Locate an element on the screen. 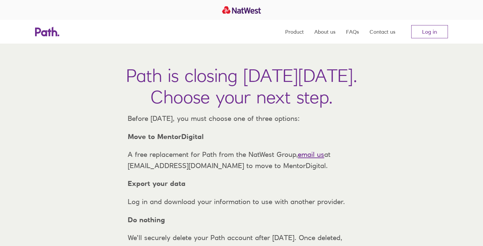 This screenshot has height=246, width=483. strong: Do nothing is located at coordinates (146, 220).